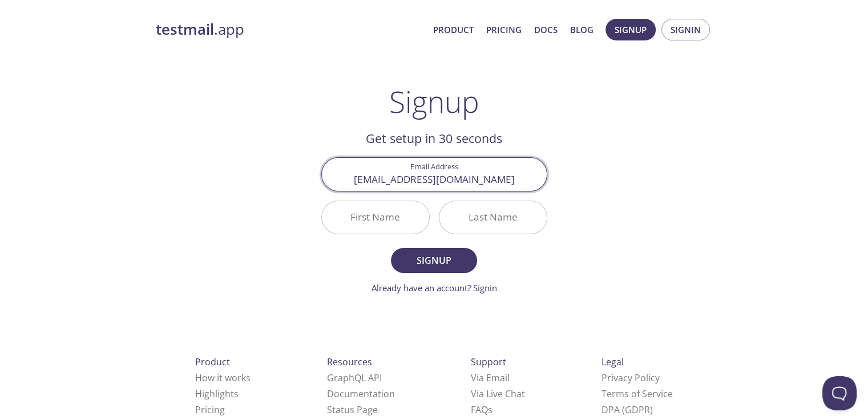  What do you see at coordinates (627, 410) in the screenshot?
I see `a: DPA (GDPR)` at bounding box center [627, 410].